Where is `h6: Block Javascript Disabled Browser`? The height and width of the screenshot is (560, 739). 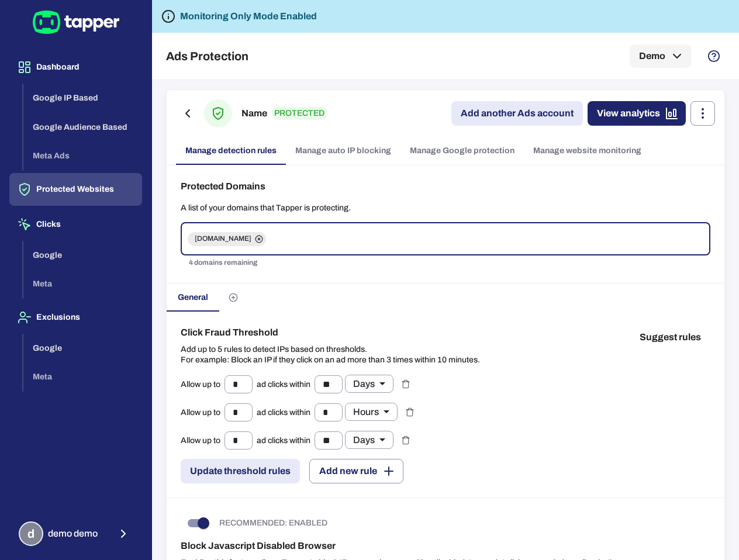
h6: Block Javascript Disabled Browser is located at coordinates (445, 546).